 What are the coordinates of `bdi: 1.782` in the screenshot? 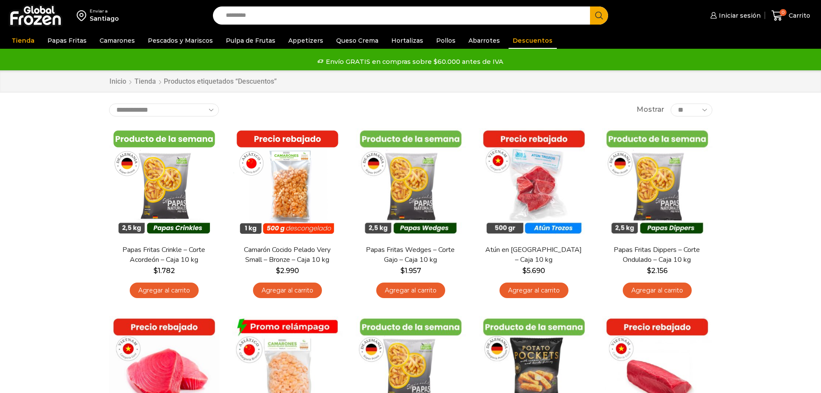 It's located at (164, 270).